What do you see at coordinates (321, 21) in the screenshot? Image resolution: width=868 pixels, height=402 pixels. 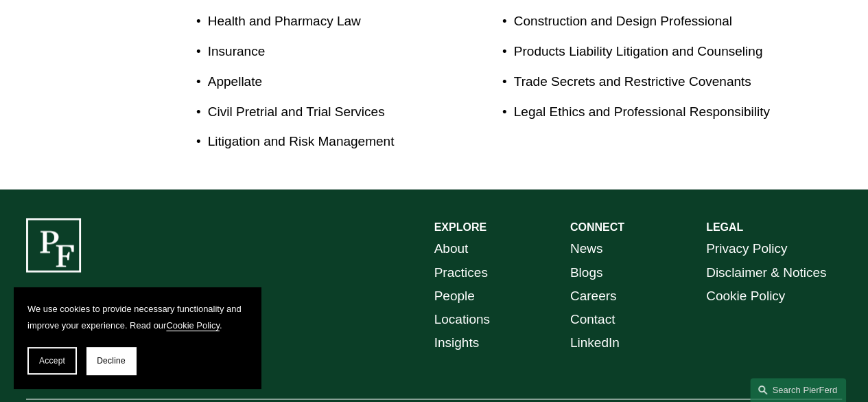 I see `p: Health and Pharmacy Law` at bounding box center [321, 21].